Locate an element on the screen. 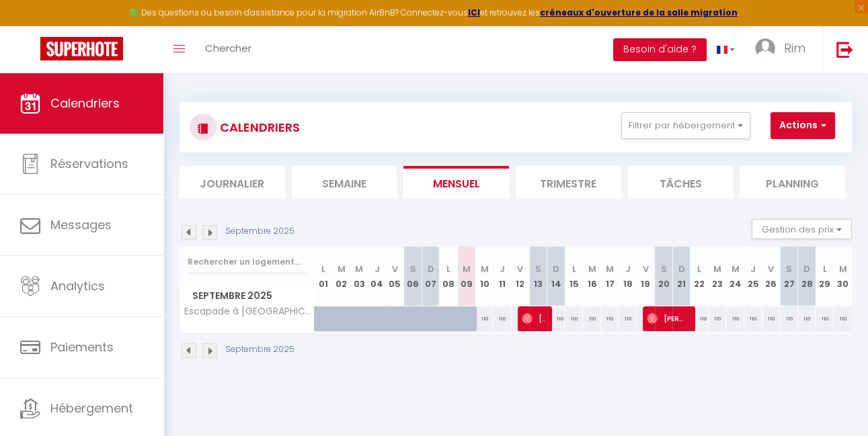 Image resolution: width=868 pixels, height=436 pixels. h3: CALENDRIERS is located at coordinates (259, 127).